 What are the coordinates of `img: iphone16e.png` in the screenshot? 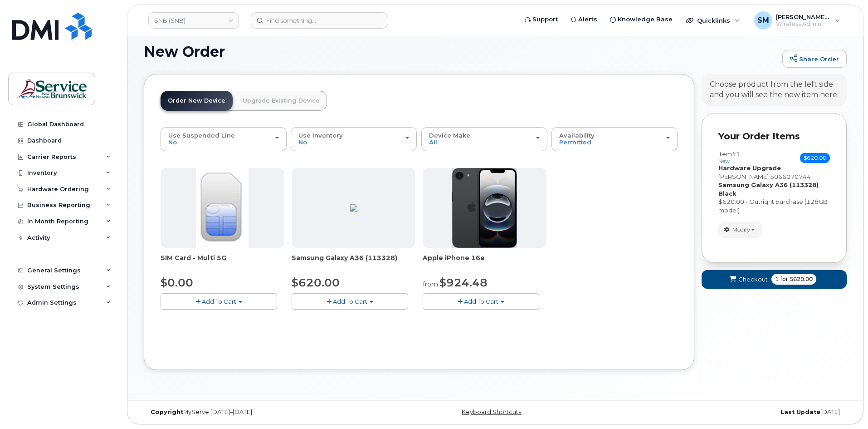 It's located at (485, 208).